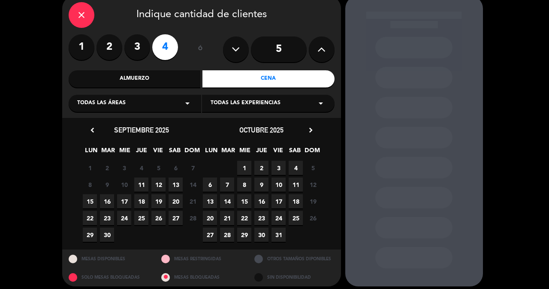 The width and height of the screenshot is (549, 289). I want to click on span: octubre 2025, so click(261, 130).